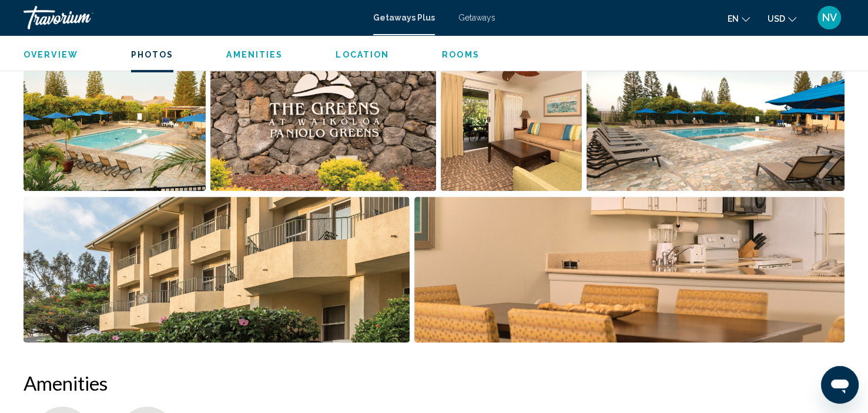 The height and width of the screenshot is (413, 868). I want to click on button: Change currency, so click(782, 18).